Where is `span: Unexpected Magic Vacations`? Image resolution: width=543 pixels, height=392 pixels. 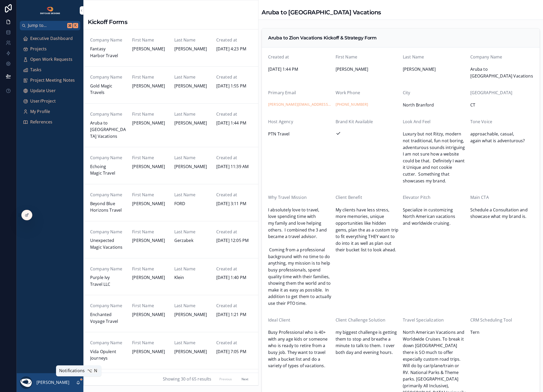
span: Unexpected Magic Vacations is located at coordinates (108, 243).